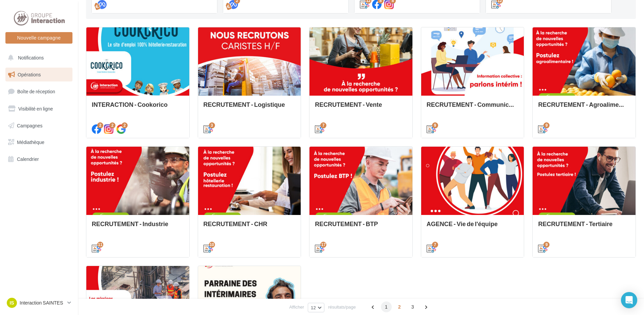 The width and height of the screenshot is (644, 315). Describe the element at coordinates (39, 126) in the screenshot. I see `a: Campagnes` at that location.